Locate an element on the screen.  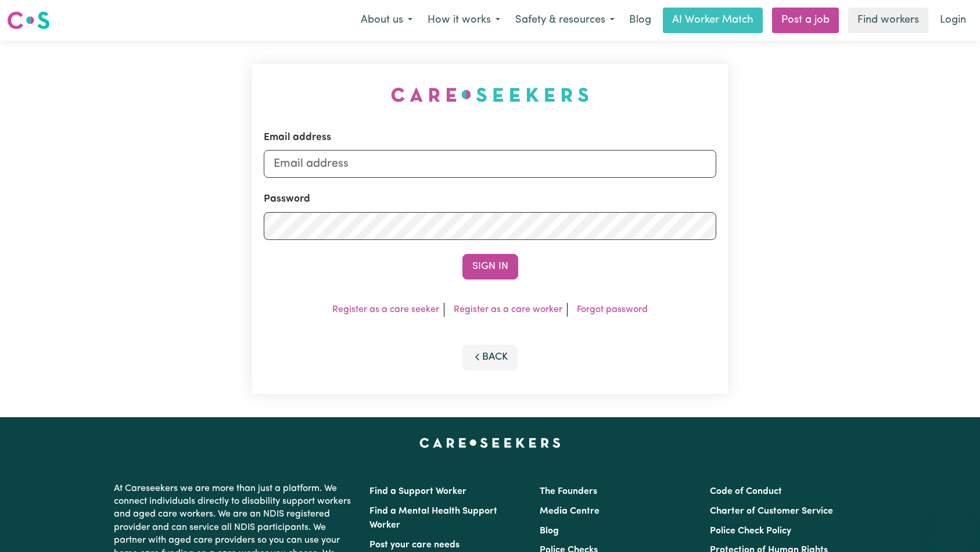
a: Login is located at coordinates (953, 20).